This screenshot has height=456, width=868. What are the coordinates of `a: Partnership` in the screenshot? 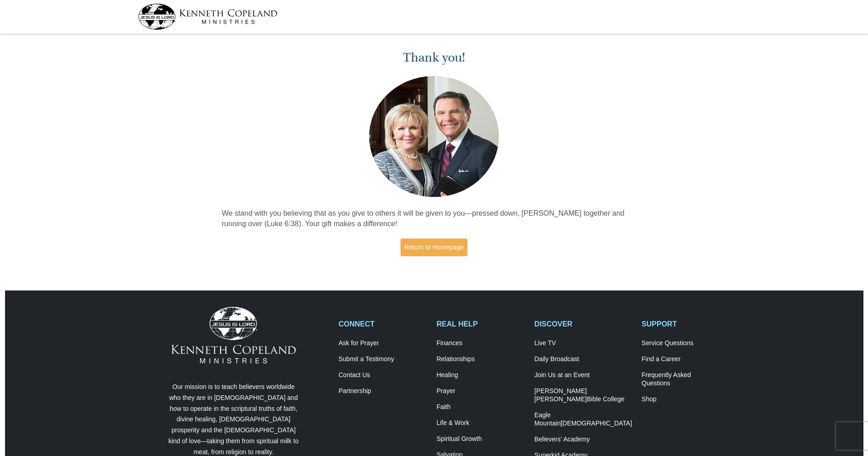 It's located at (383, 391).